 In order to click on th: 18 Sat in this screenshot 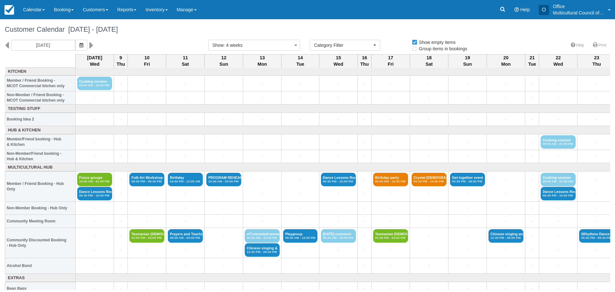, I will do `click(429, 61)`.